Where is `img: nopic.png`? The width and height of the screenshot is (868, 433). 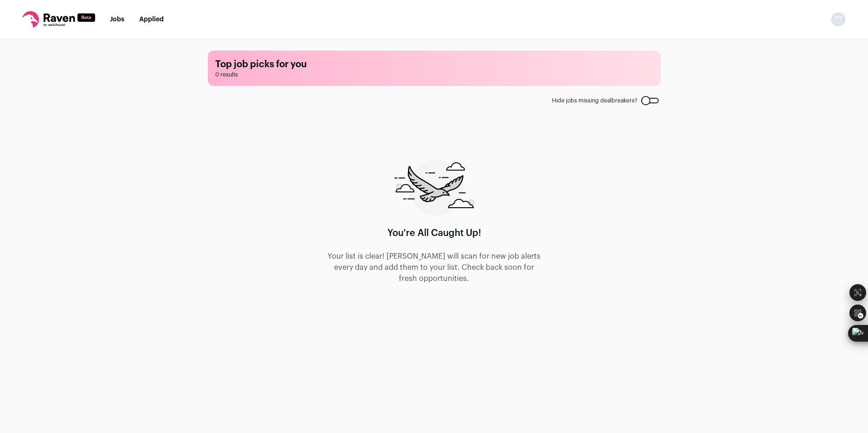
img: nopic.png is located at coordinates (838, 20).